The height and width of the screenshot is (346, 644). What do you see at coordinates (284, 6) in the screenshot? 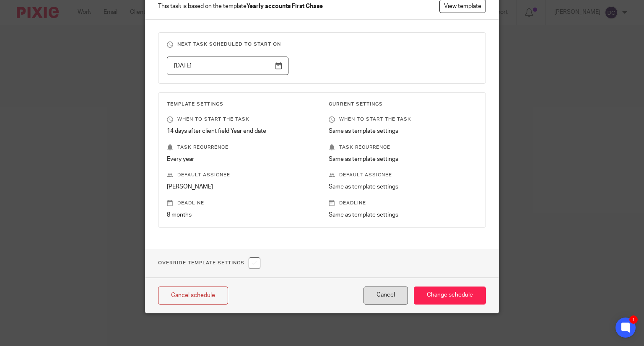
I see `strong: Yearly accounts First Chase` at bounding box center [284, 6].